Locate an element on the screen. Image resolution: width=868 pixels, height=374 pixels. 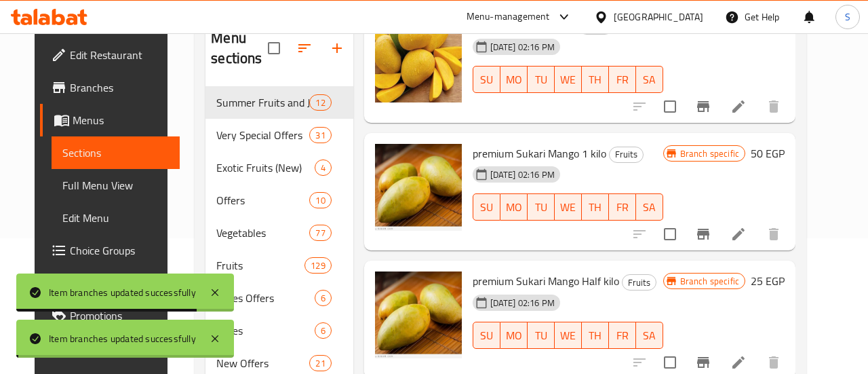
span: Promotions is located at coordinates (120, 315).